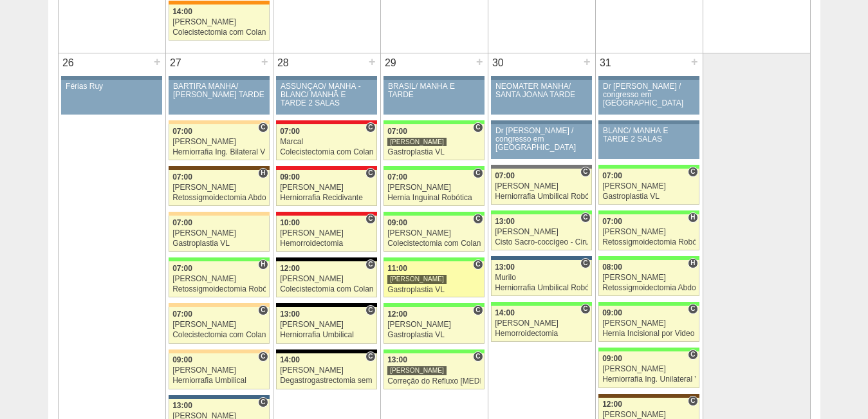  What do you see at coordinates (326, 95) in the screenshot?
I see `div: ASSUNÇÃO/ MANHÃ -BLANC/ MANHÃ E TARDE 2 SALAS` at bounding box center [326, 95].